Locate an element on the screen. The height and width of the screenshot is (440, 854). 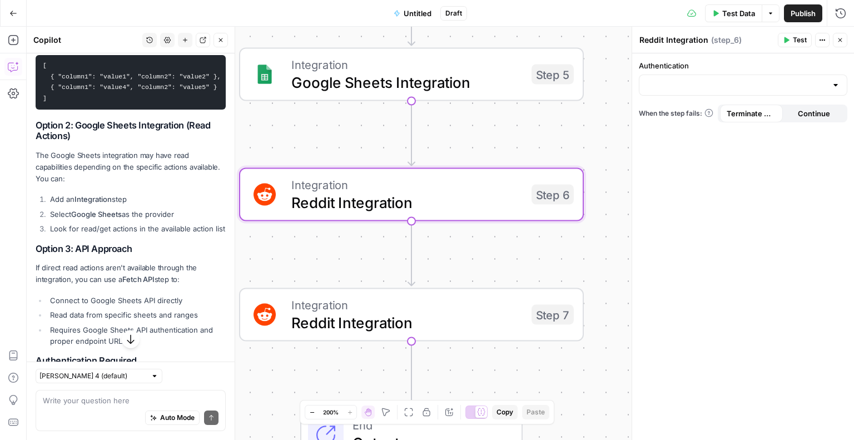
div: Step 6 is located at coordinates (552, 195).